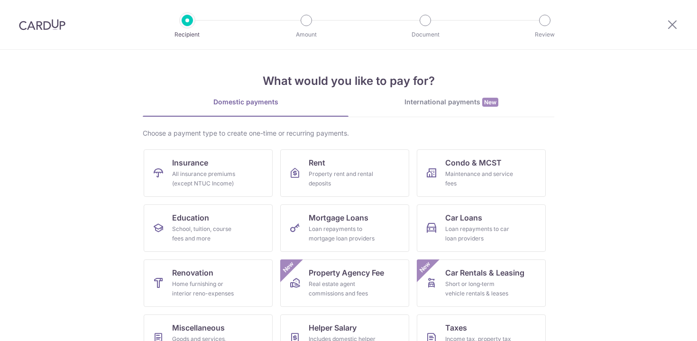 This screenshot has width=697, height=341. Describe the element at coordinates (348, 81) in the screenshot. I see `h4: What would you like to pay for?` at that location.